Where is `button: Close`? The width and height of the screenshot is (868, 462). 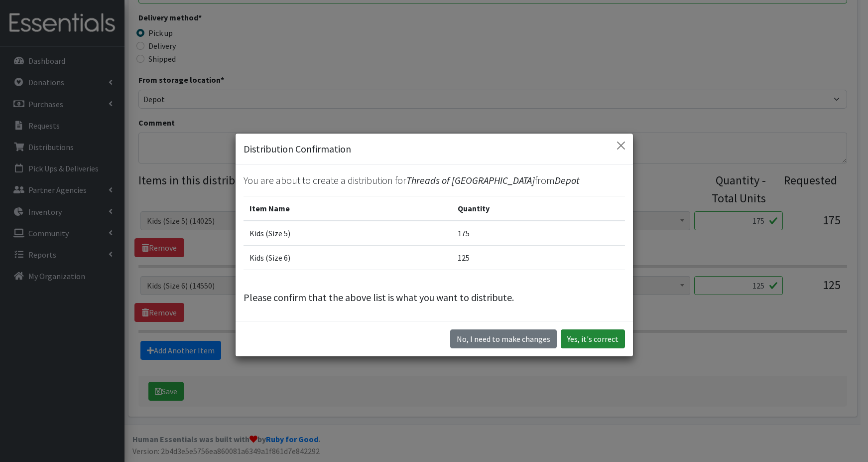 button: Close is located at coordinates (621, 145).